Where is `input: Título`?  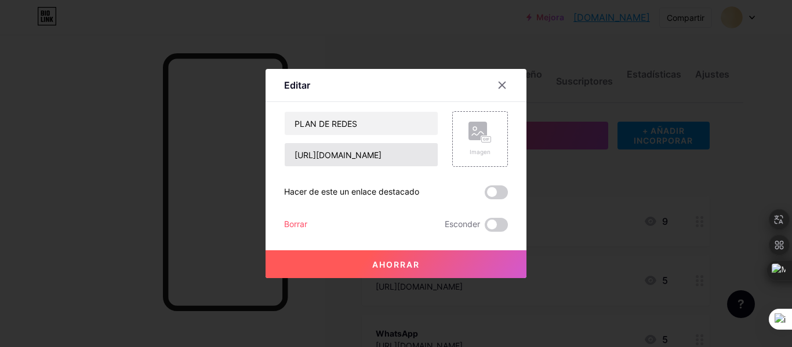 input: Título is located at coordinates (361, 124).